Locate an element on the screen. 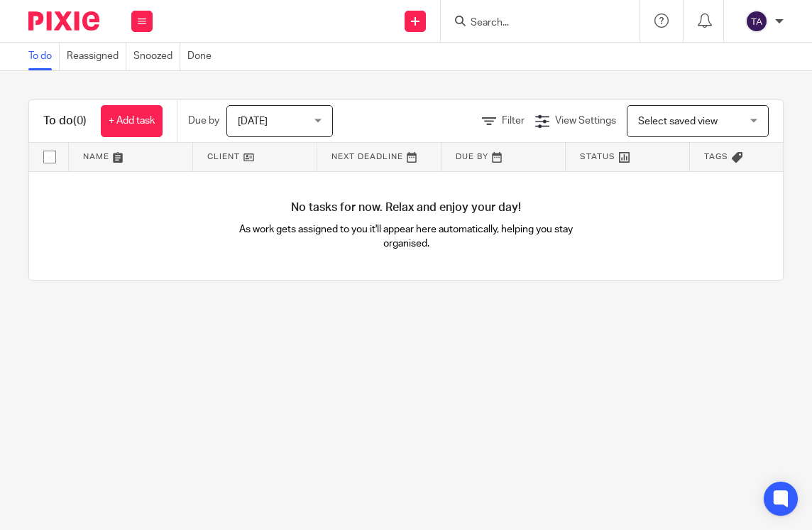 The height and width of the screenshot is (530, 812). span: Select saved view is located at coordinates (678, 122).